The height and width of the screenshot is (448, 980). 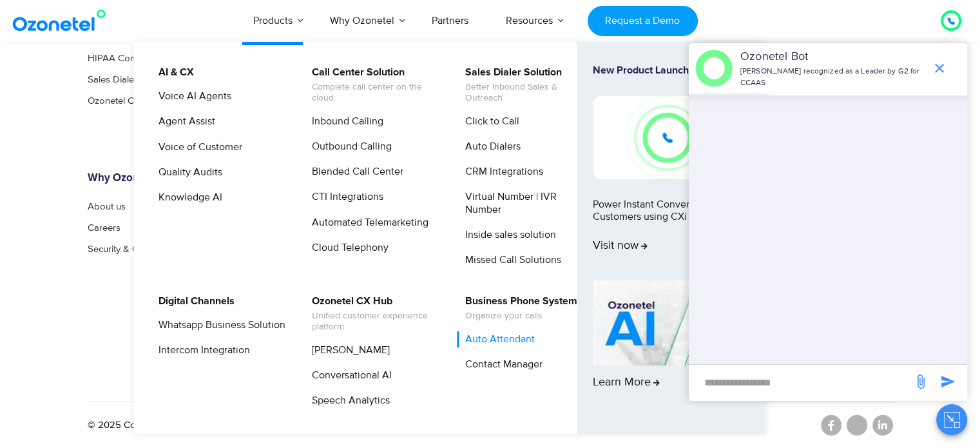 I want to click on a: Learn More, so click(x=671, y=346).